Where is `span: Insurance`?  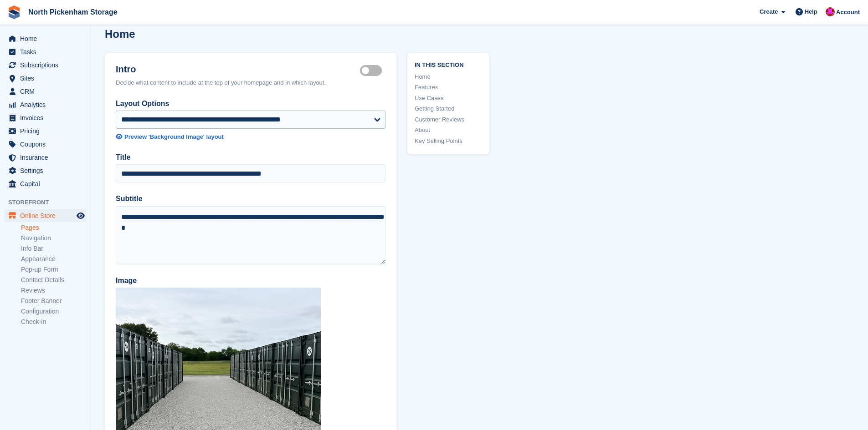 span: Insurance is located at coordinates (47, 158).